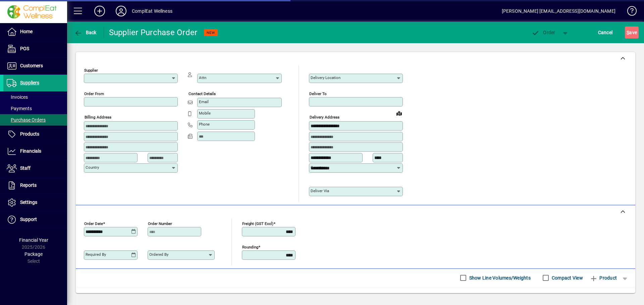  What do you see at coordinates (543, 33) in the screenshot?
I see `button: Order` at bounding box center [543, 33].